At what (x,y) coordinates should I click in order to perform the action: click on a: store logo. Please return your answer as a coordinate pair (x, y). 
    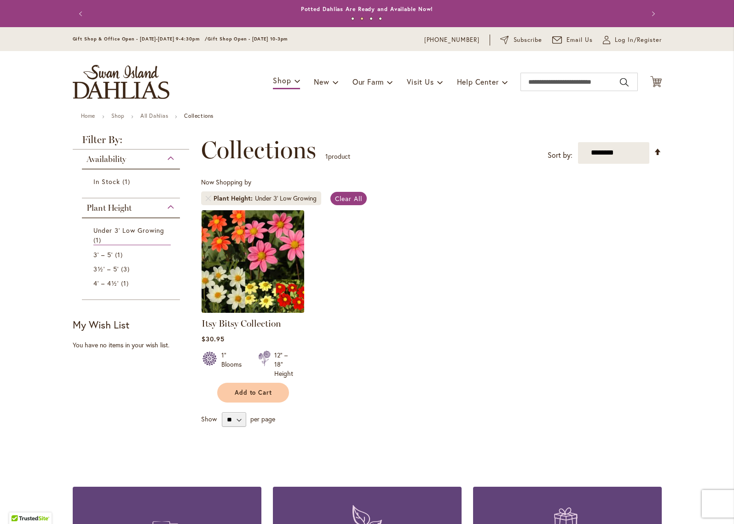
    Looking at the image, I should click on (121, 82).